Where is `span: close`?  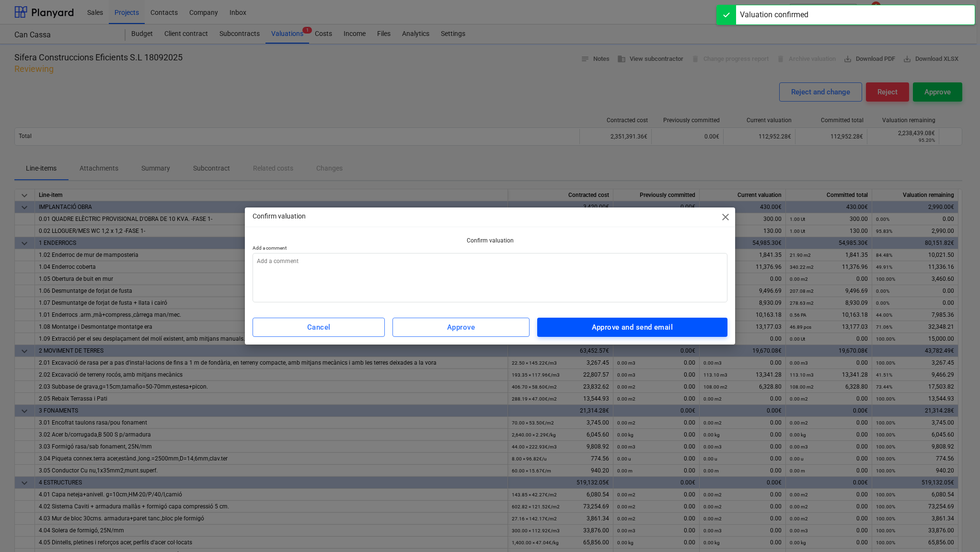 span: close is located at coordinates (726, 217).